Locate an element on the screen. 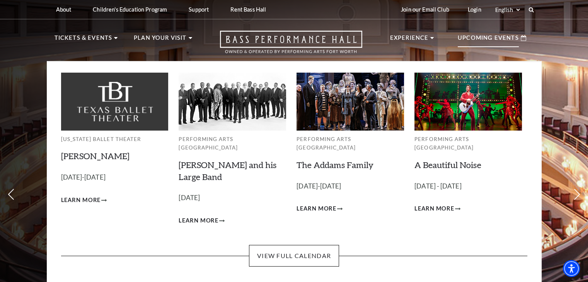 Image resolution: width=588 pixels, height=282 pixels. p: Rent Bass Hall is located at coordinates (248, 9).